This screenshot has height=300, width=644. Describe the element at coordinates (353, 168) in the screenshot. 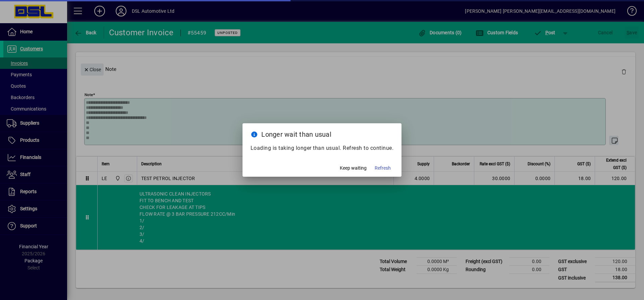

I see `span: Keep waiting` at that location.